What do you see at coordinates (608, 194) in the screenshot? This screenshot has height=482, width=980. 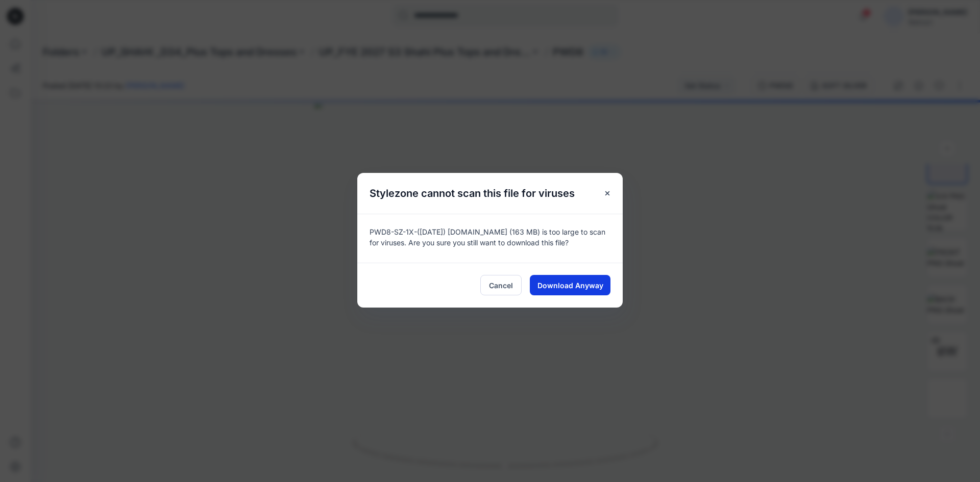 I see `button: Close` at bounding box center [608, 194].